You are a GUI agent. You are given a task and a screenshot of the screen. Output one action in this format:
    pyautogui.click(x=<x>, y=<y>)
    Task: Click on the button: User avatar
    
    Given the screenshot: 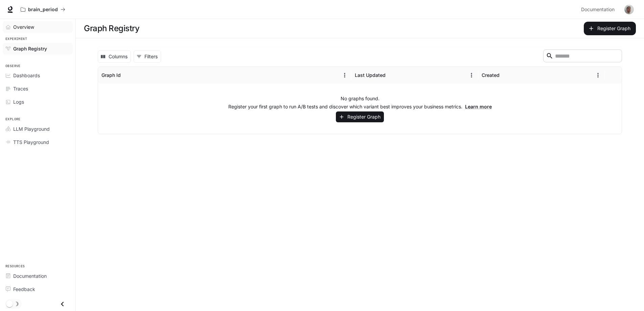 What is the action you would take?
    pyautogui.click(x=629, y=10)
    